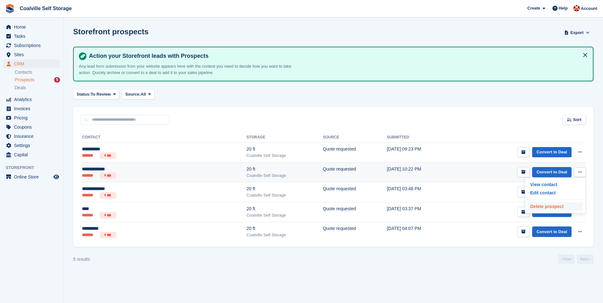 Image resolution: width=603 pixels, height=303 pixels. What do you see at coordinates (33, 109) in the screenshot?
I see `span: Invoices` at bounding box center [33, 109].